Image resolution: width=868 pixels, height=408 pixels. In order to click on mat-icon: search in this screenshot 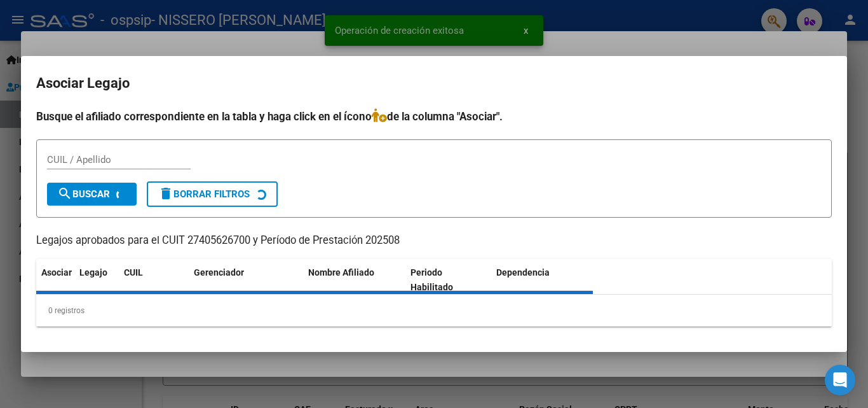, I will do `click(65, 193)`.